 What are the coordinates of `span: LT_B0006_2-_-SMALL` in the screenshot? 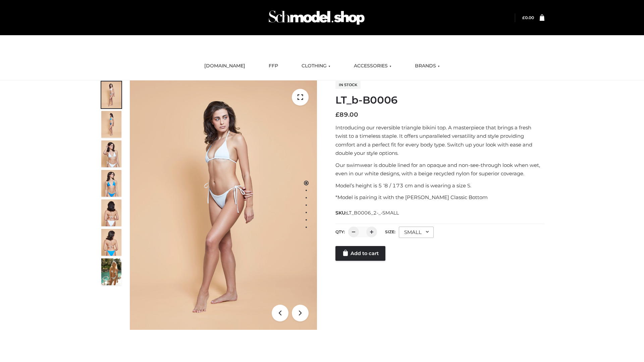 It's located at (372, 213).